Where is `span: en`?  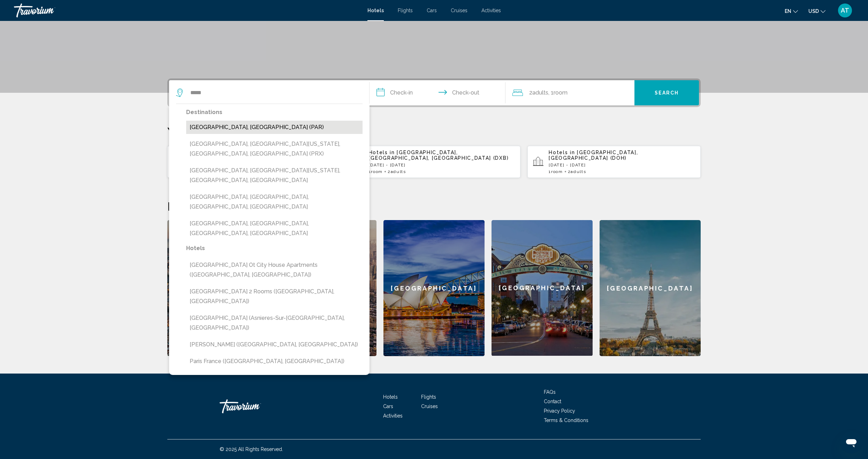 span: en is located at coordinates (787, 11).